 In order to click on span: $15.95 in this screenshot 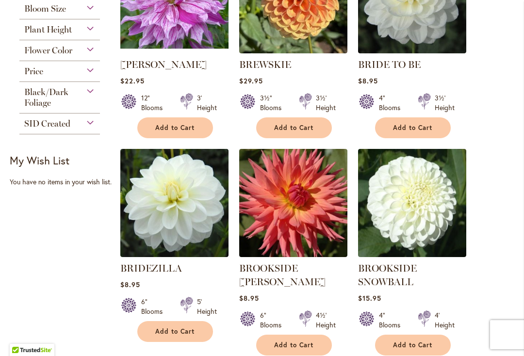, I will do `click(370, 298)`.